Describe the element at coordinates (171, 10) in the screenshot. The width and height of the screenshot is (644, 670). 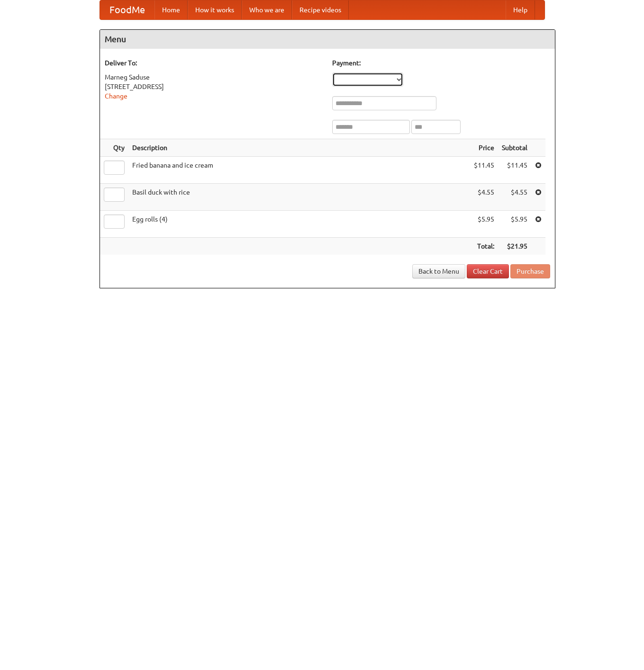
I see `a: Home` at that location.